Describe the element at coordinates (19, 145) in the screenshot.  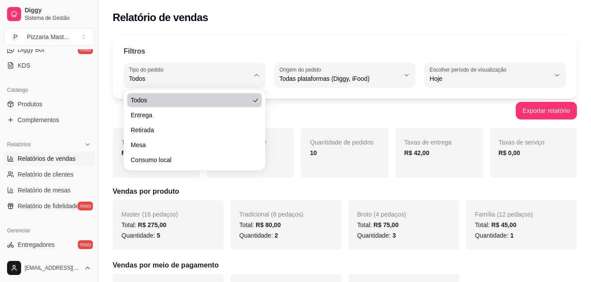
I see `span: Relatórios` at that location.